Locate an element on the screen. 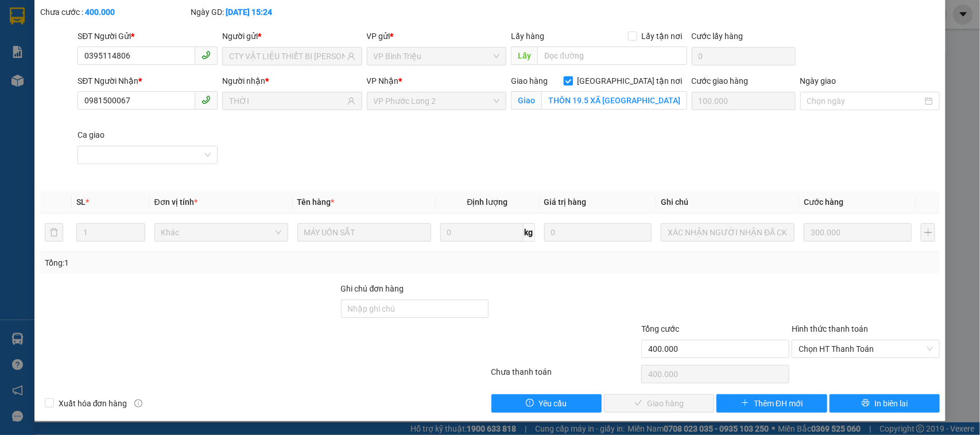 The image size is (980, 435). div: Tổng: 1 is located at coordinates (212, 263).